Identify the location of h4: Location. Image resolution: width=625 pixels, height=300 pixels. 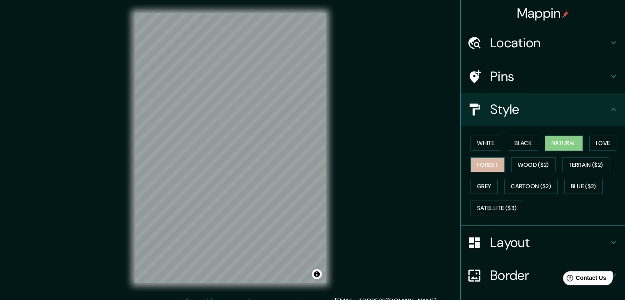
(549, 43).